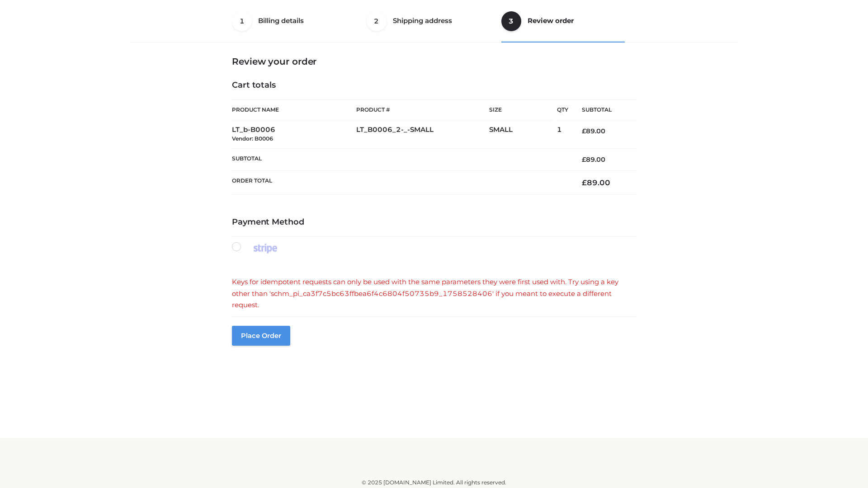  I want to click on h3: Review your order, so click(434, 62).